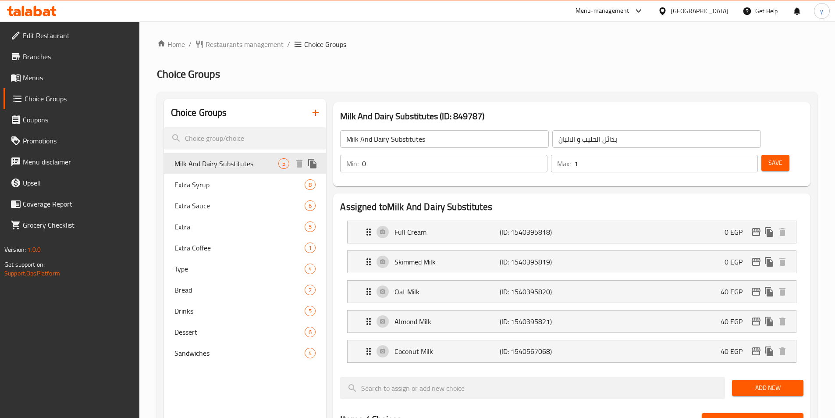  What do you see at coordinates (245, 248) in the screenshot?
I see `div: Extra Coffee1` at bounding box center [245, 248].